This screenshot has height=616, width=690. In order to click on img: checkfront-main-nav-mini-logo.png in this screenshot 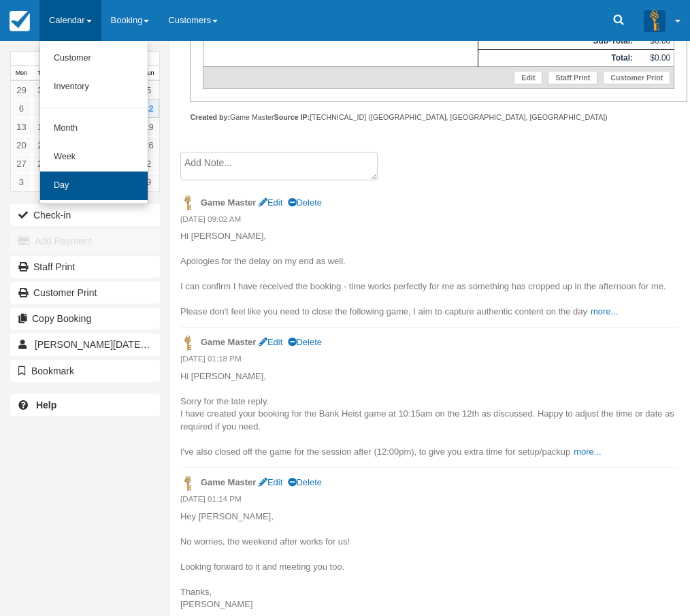, I will do `click(19, 21)`.